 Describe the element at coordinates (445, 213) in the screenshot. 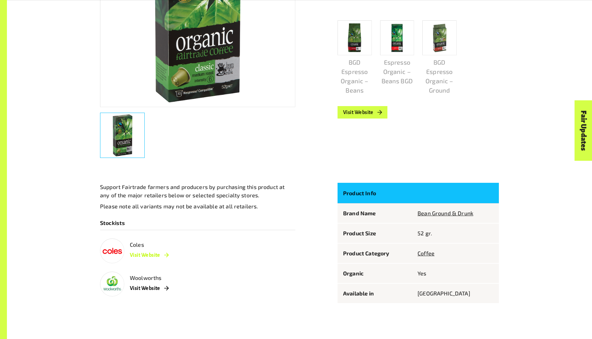

I see `a: Bean Ground & Drunk` at that location.